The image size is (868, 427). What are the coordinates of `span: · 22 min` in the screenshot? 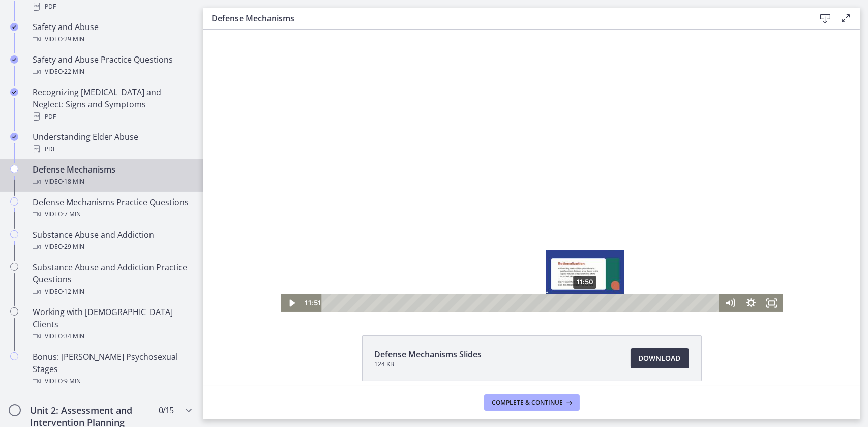 It's located at (73, 72).